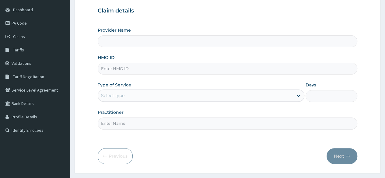  I want to click on label: Type of Service, so click(115, 85).